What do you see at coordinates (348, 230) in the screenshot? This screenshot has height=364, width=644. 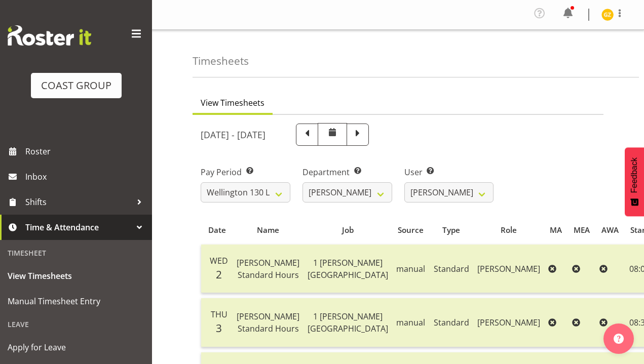 I see `div: Job` at bounding box center [348, 230].